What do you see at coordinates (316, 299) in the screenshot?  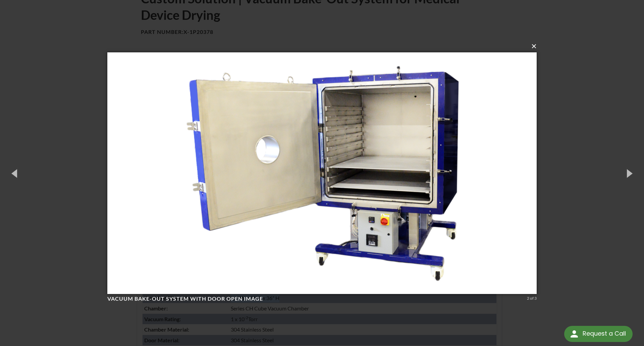 I see `h4: Vacuum Bake-out System with Door Open image` at bounding box center [316, 299].